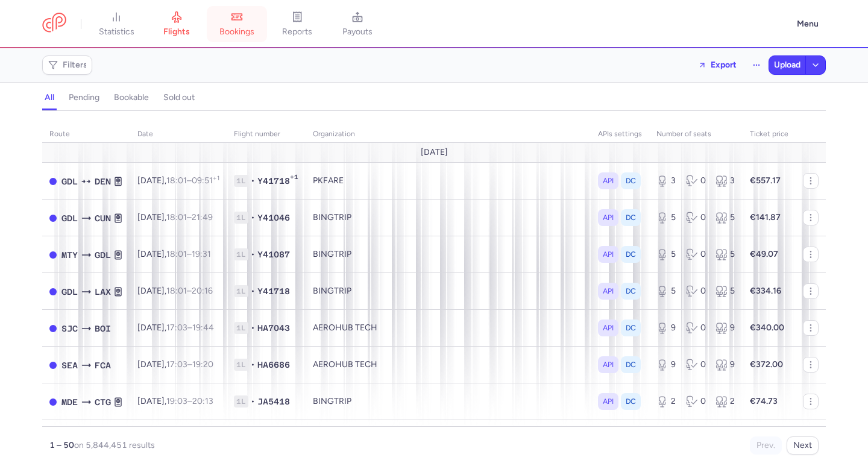 The image size is (868, 469). I want to click on span: SJC, so click(69, 329).